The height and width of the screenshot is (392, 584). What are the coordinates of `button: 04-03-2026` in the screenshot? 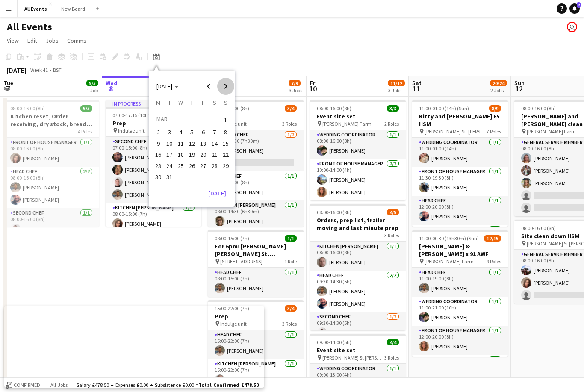 It's located at (181, 132).